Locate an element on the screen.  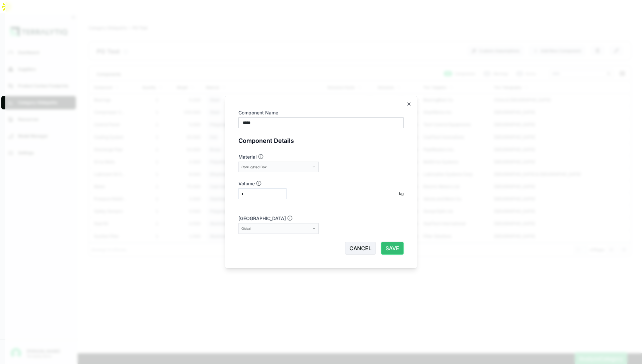
label: Component Name is located at coordinates (321, 112).